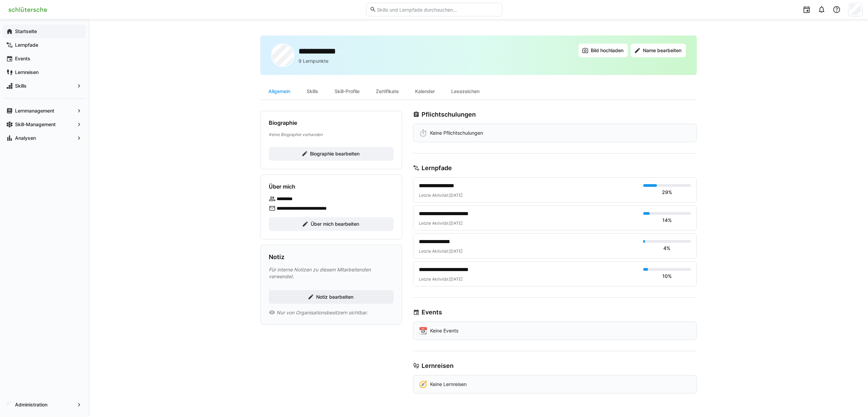  I want to click on h3: Events, so click(432, 313).